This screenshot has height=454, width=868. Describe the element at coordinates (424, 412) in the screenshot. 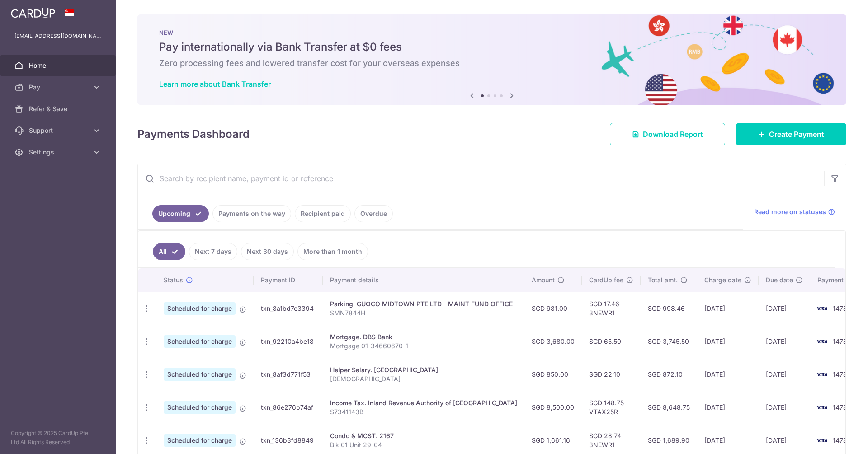

I see `p: S7341143B` at that location.